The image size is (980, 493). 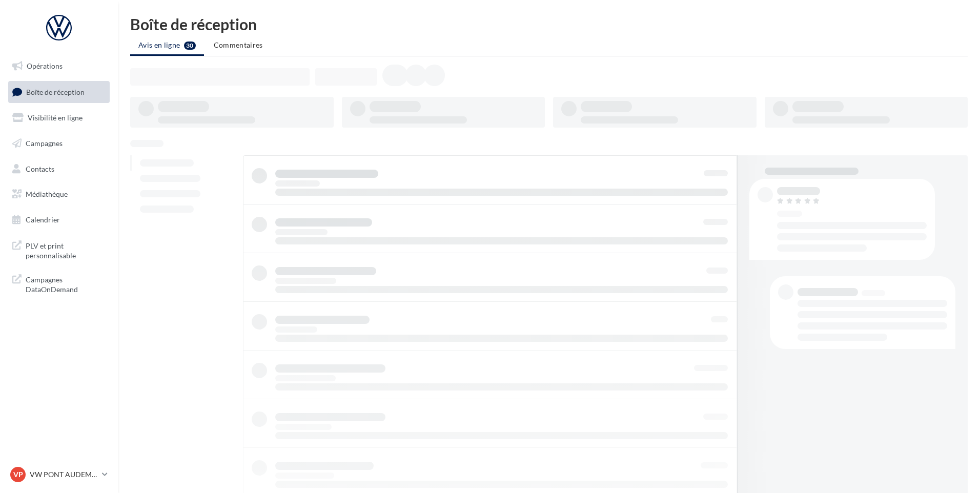 I want to click on a: Boîte de réception, so click(x=59, y=91).